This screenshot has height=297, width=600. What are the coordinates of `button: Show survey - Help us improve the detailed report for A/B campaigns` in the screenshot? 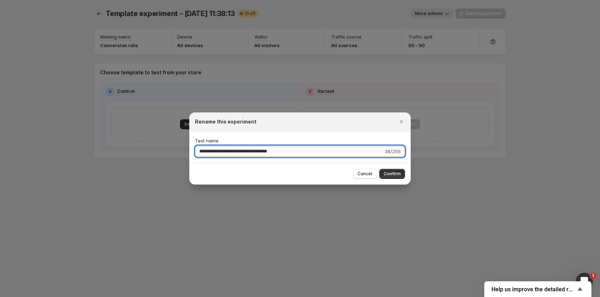 It's located at (538, 289).